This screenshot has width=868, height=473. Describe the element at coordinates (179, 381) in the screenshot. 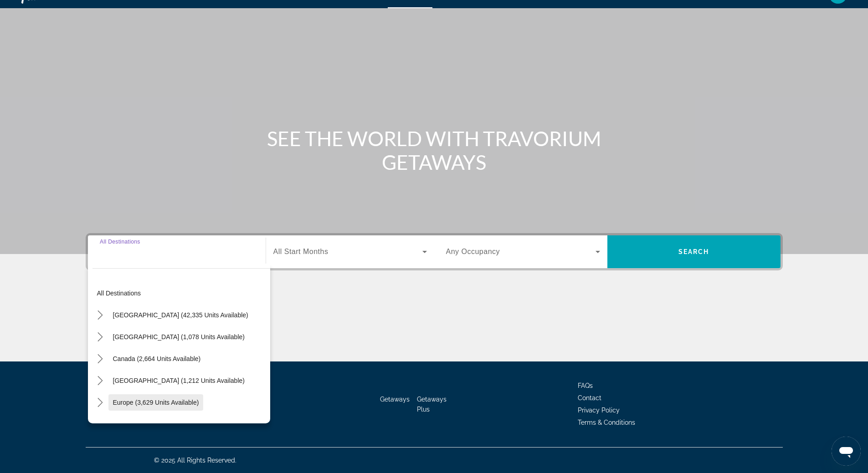

I see `button: Select destination: Caribbean & Atlantic Islands (1,212 units available)` at that location.